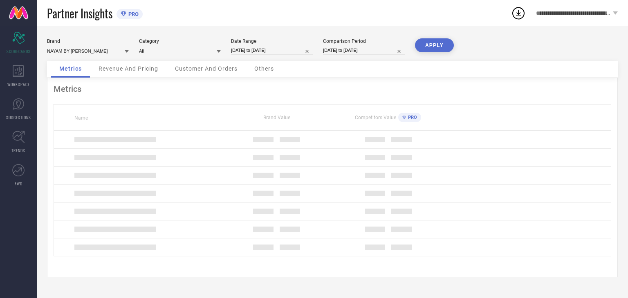  What do you see at coordinates (18, 150) in the screenshot?
I see `span: TRENDS` at bounding box center [18, 150].